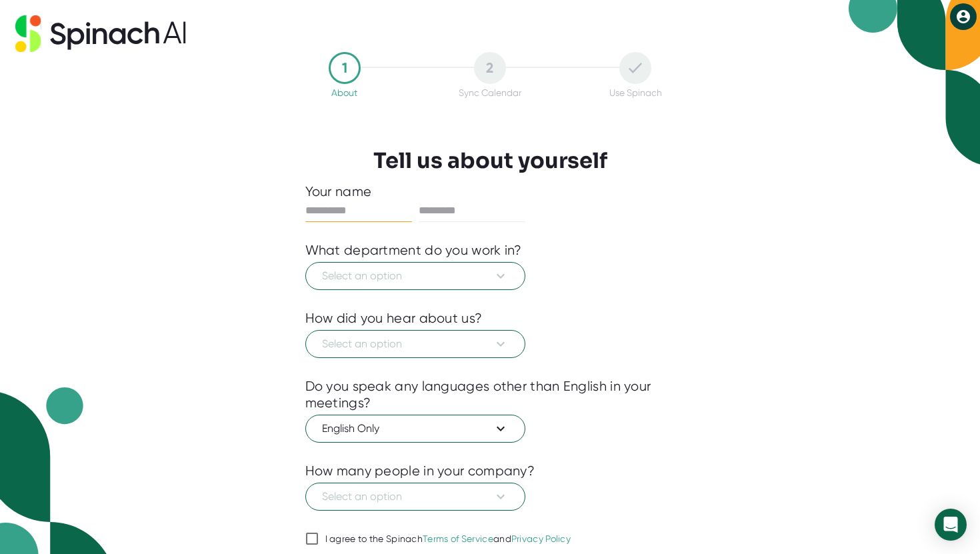 This screenshot has width=980, height=554. Describe the element at coordinates (490, 395) in the screenshot. I see `div: Do you speak any languages other than English in your meetings?` at that location.